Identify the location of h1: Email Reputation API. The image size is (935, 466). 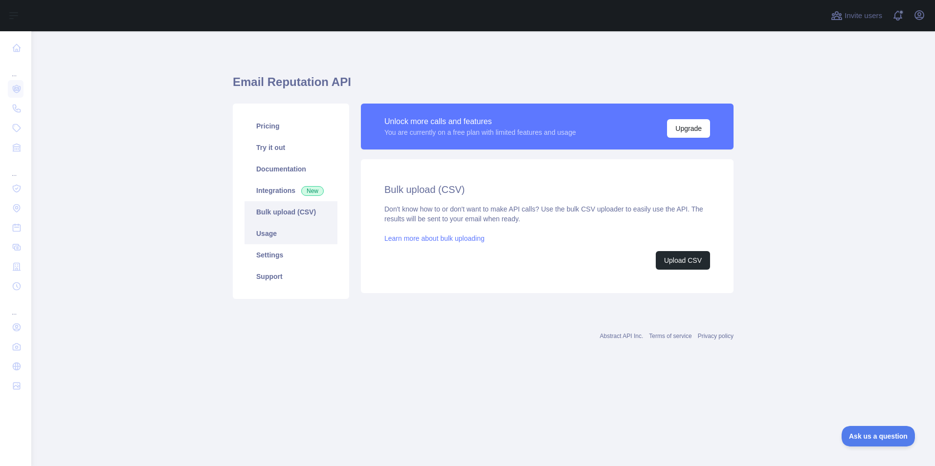
(483, 86).